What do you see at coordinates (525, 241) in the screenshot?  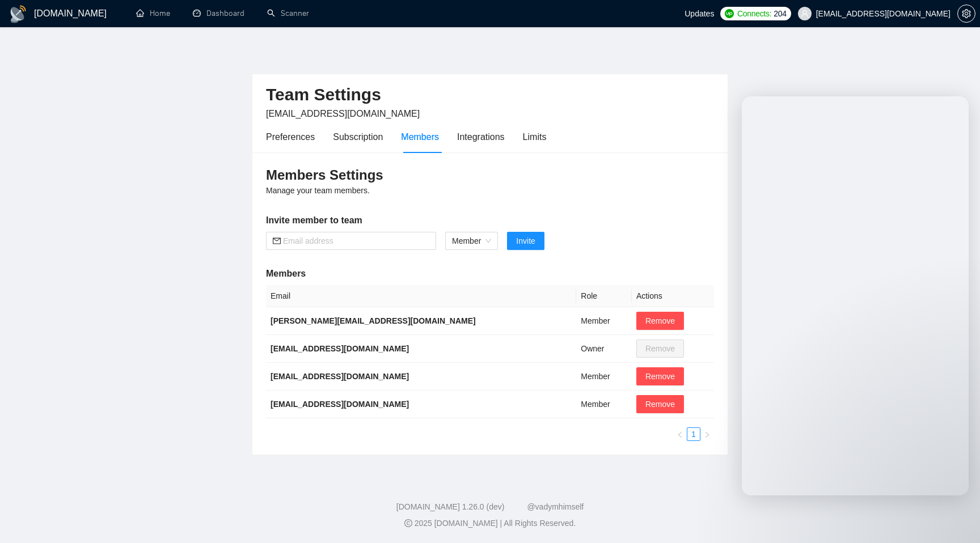 I see `button: Invite` at bounding box center [525, 241].